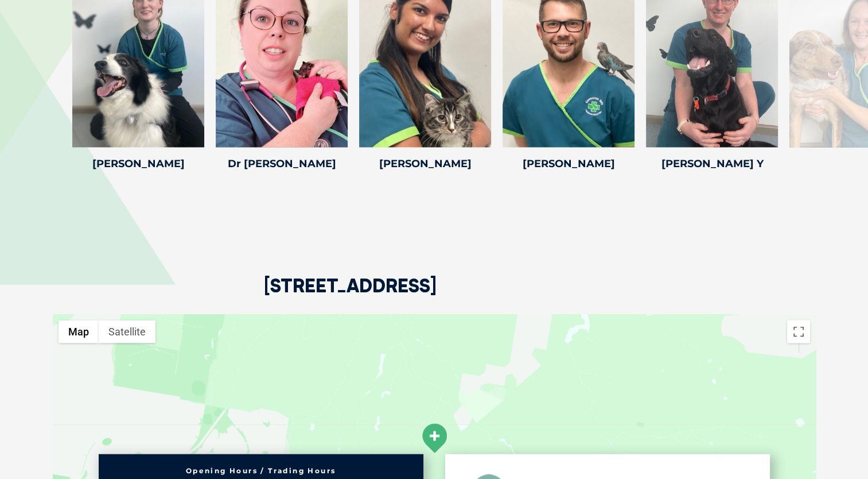 The image size is (868, 479). I want to click on h6: Opening Hours / Trading Hours, so click(261, 470).